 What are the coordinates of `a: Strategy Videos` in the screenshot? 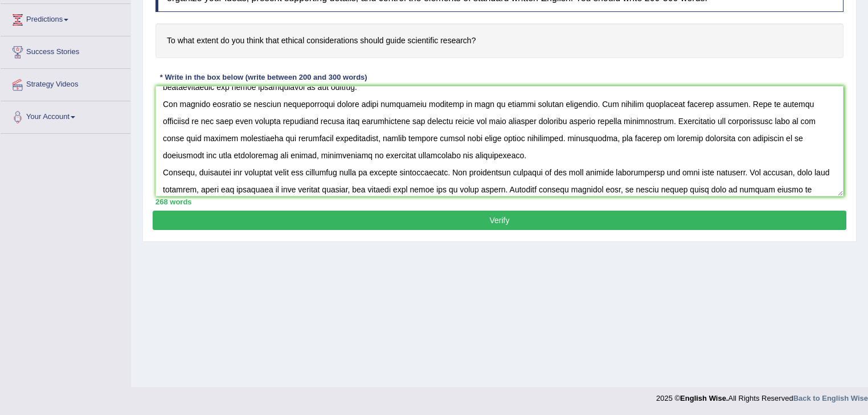 It's located at (65, 83).